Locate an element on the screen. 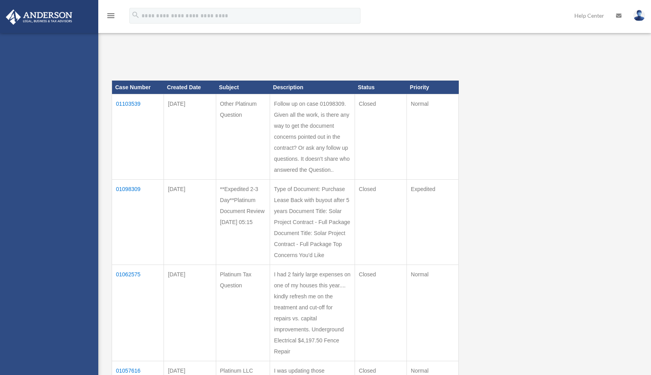  td: Platinum Tax Question is located at coordinates (243, 313).